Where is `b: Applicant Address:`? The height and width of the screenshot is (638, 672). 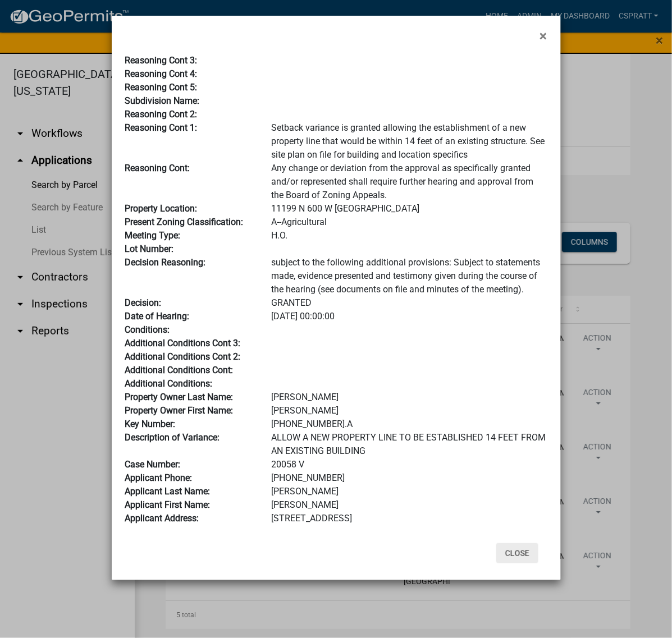 b: Applicant Address: is located at coordinates (162, 518).